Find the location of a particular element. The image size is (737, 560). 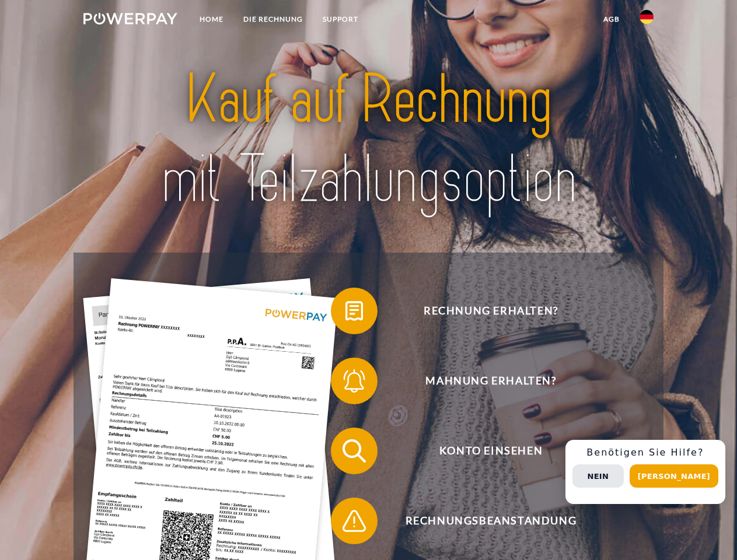

a: Konto einsehen is located at coordinates (483, 451).